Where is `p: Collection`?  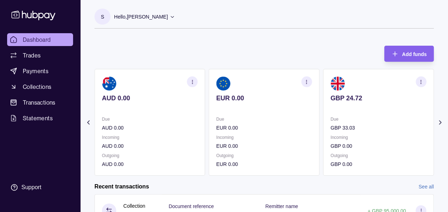 p: Collection is located at coordinates (134, 206).